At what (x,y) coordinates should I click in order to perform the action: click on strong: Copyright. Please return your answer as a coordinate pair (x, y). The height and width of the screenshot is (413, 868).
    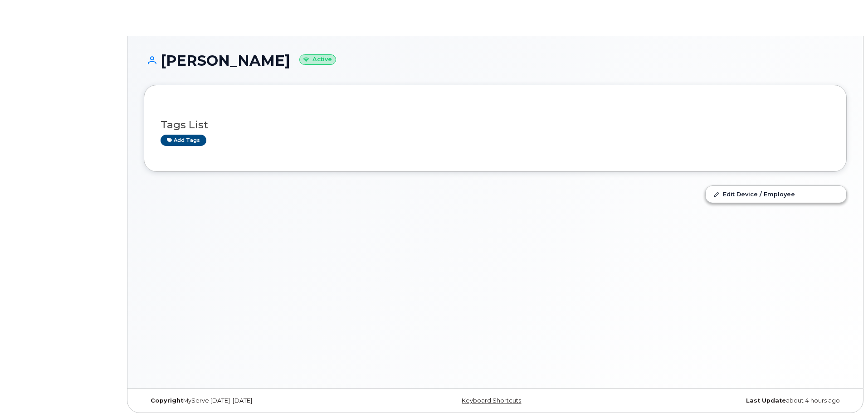
    Looking at the image, I should click on (167, 401).